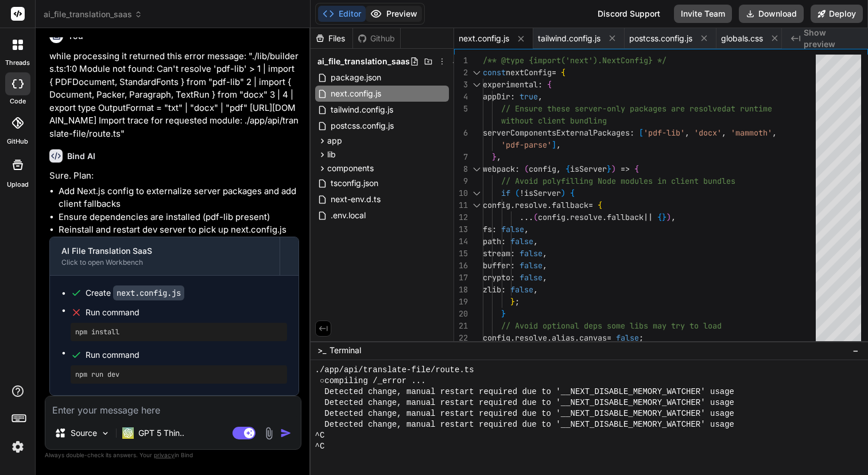 The image size is (868, 475). What do you see at coordinates (355, 199) in the screenshot?
I see `span: next-env.d.ts` at bounding box center [355, 199].